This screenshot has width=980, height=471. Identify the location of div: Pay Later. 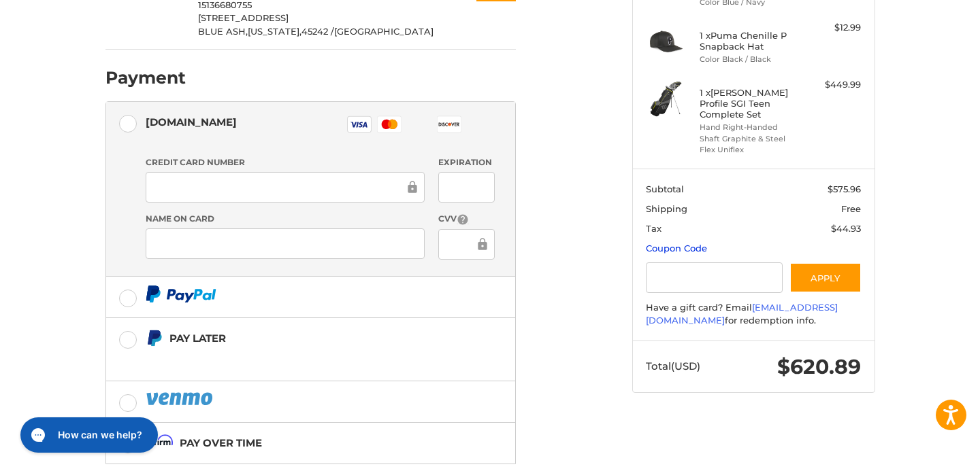
(299, 338).